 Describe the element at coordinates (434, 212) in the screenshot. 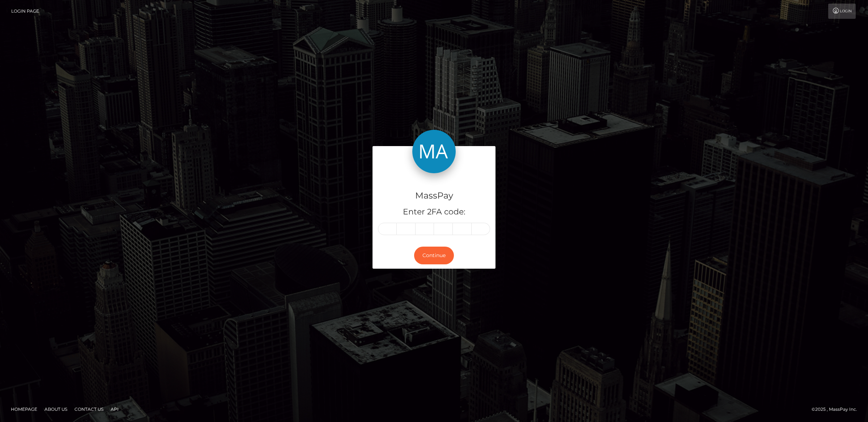

I see `h5: Enter 2FA code:` at that location.